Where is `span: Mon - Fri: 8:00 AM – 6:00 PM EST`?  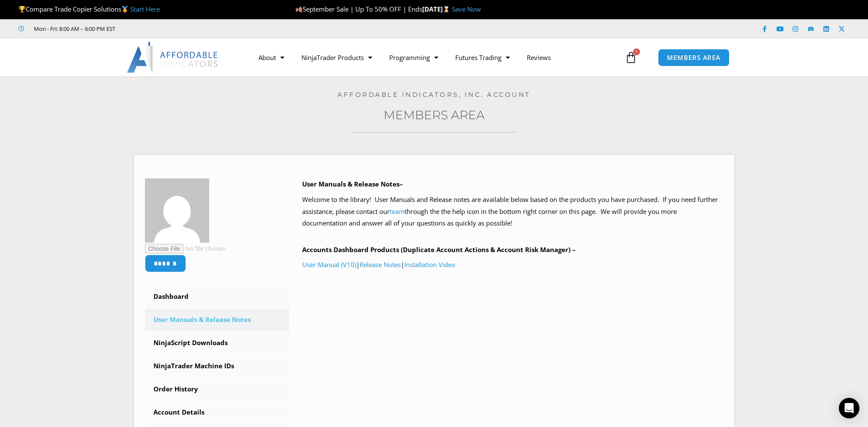
span: Mon - Fri: 8:00 AM – 6:00 PM EST is located at coordinates (73, 29).